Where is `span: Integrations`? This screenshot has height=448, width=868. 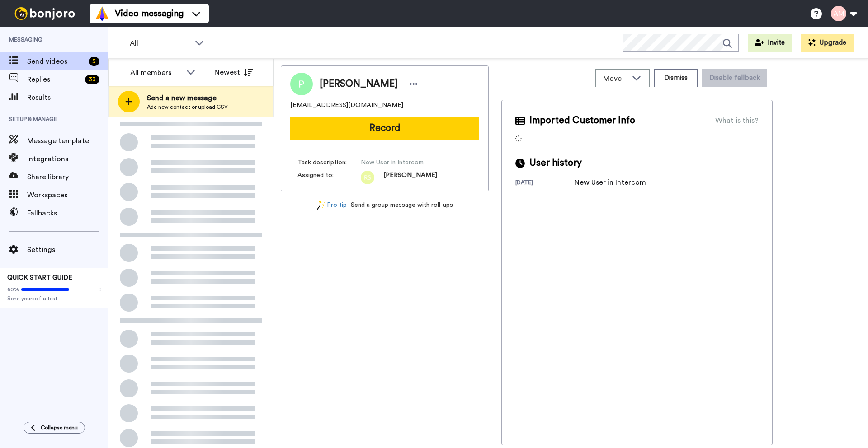
span: Integrations is located at coordinates (68, 159).